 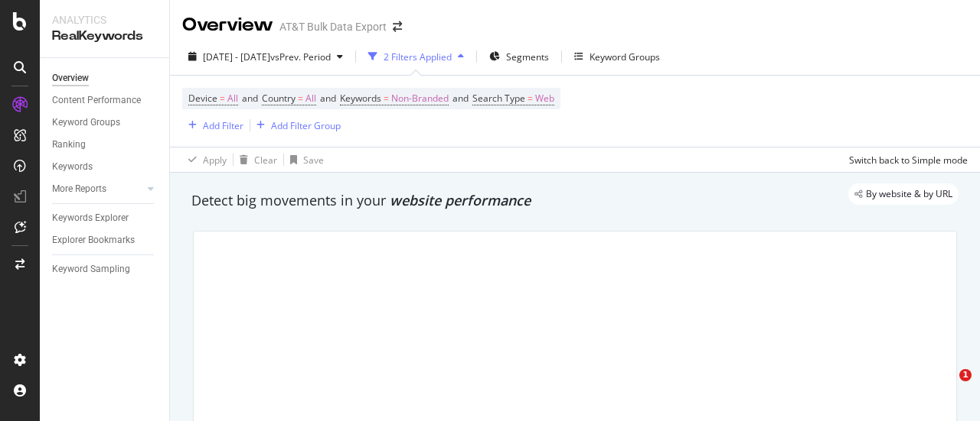 I want to click on button: Add Filter, so click(x=213, y=125).